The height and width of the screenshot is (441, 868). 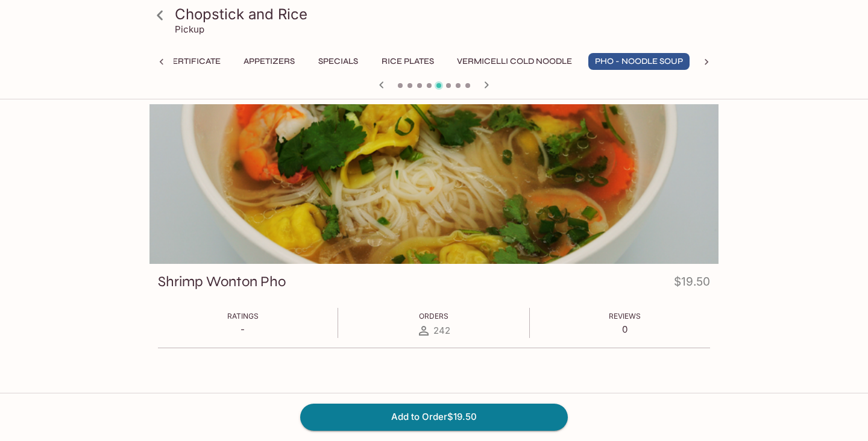 I want to click on button: Specials, so click(x=339, y=61).